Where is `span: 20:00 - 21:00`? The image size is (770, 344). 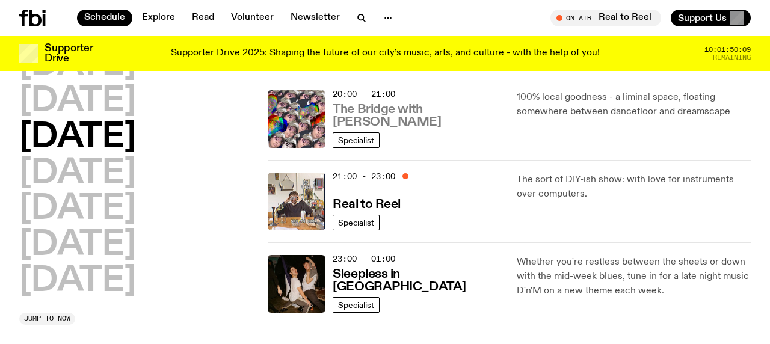
span: 20:00 - 21:00 is located at coordinates (364, 94).